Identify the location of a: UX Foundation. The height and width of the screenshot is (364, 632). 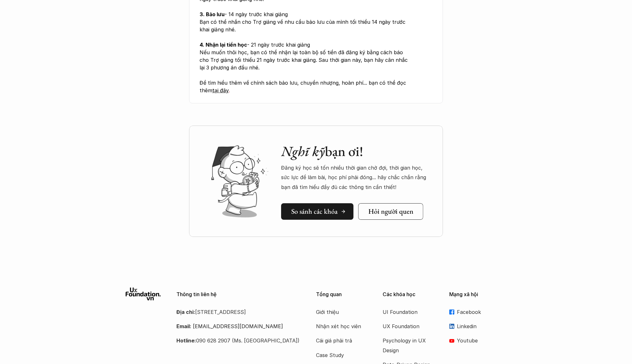
(408, 326).